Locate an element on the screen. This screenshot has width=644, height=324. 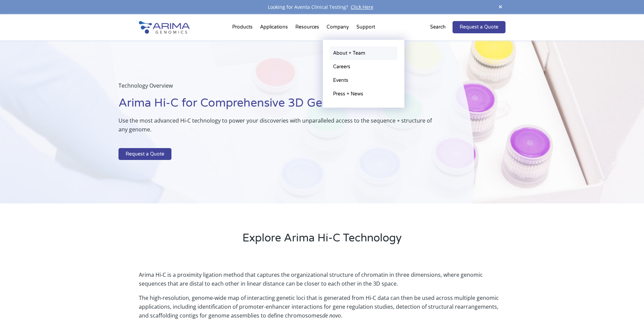
i: de novo is located at coordinates (331, 316).